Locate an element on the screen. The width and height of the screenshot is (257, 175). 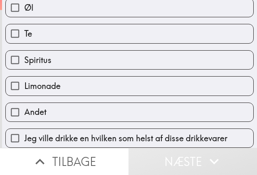
span: Spiritus is located at coordinates (38, 60).